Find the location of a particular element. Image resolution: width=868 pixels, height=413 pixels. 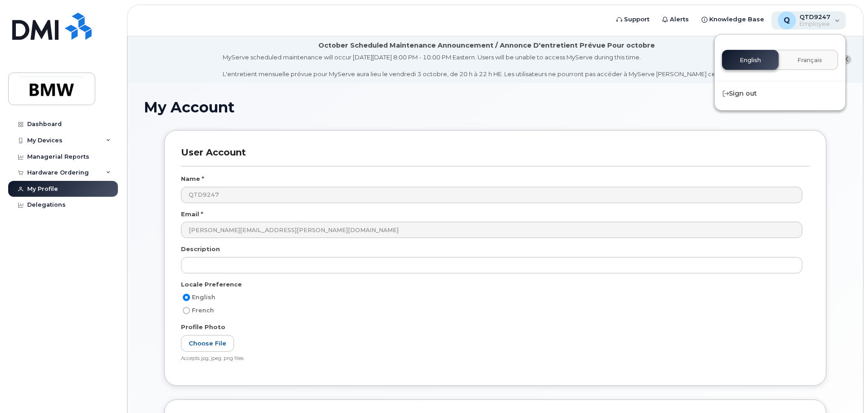

label: Description is located at coordinates (200, 249).